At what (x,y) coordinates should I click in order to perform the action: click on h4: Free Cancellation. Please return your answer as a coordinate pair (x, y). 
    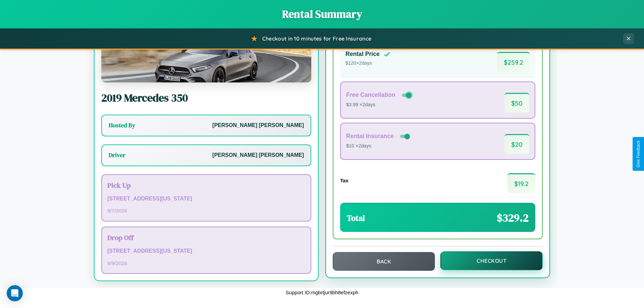
    Looking at the image, I should click on (370, 95).